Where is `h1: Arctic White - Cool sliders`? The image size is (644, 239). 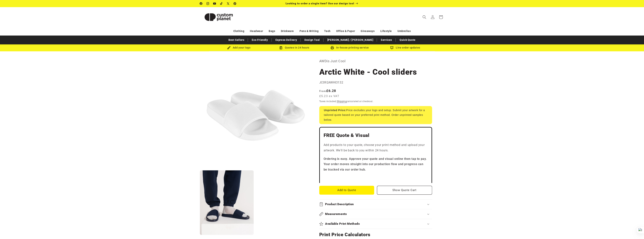
h1: Arctic White - Cool sliders is located at coordinates (376, 72).